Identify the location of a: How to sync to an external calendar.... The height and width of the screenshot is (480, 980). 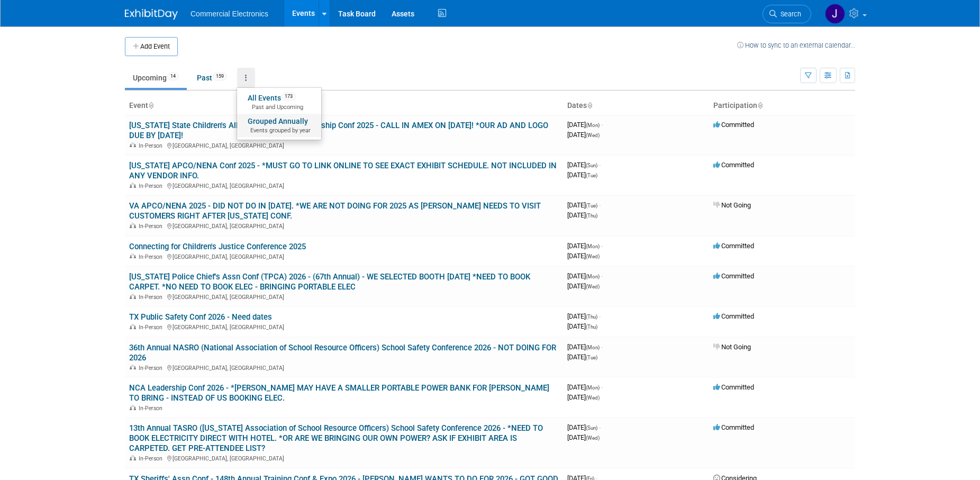
(796, 45).